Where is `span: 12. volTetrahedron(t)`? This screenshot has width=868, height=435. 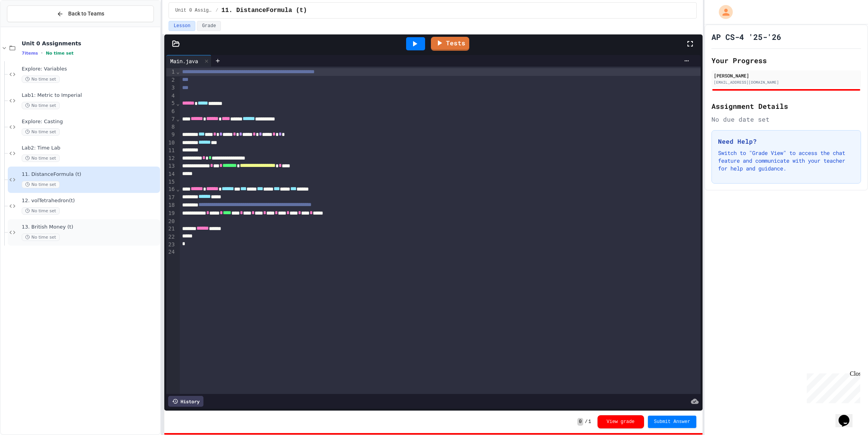
span: 12. volTetrahedron(t) is located at coordinates (90, 201).